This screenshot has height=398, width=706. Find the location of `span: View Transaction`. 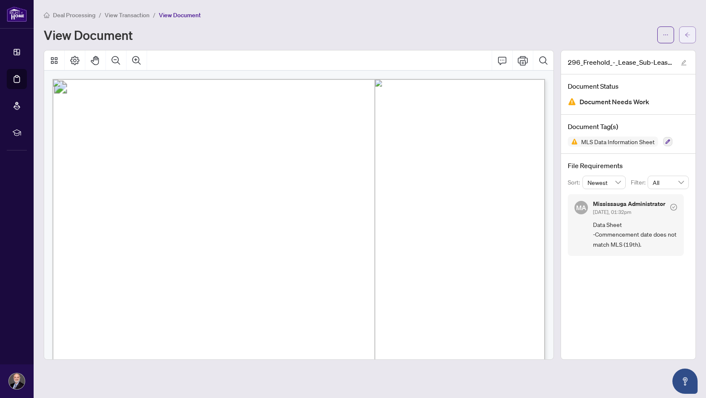

span: View Transaction is located at coordinates (127, 15).